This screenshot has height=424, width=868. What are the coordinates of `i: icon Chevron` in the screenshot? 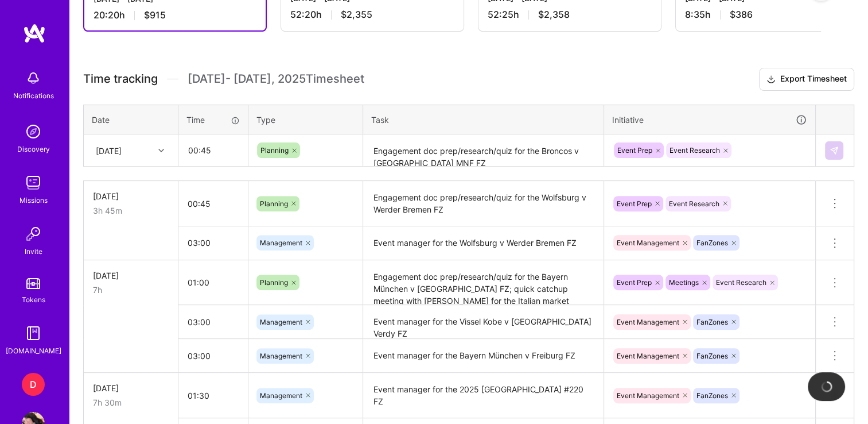 It's located at (161, 150).